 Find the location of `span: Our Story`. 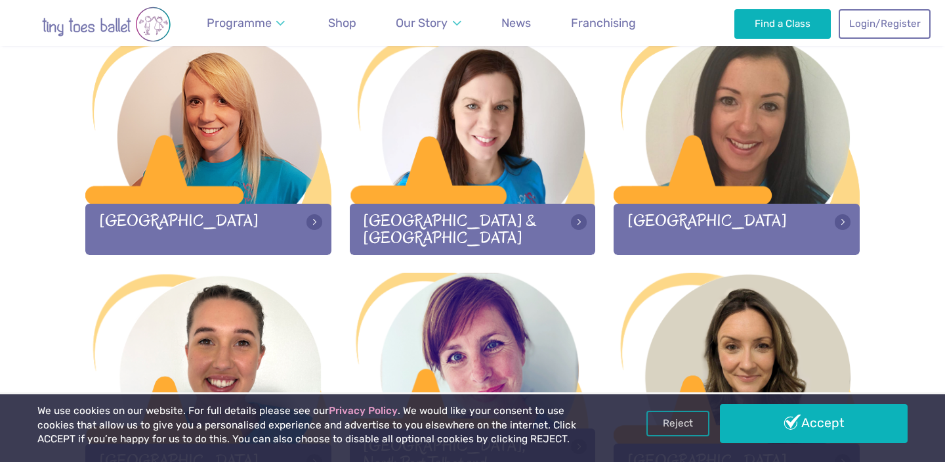

span: Our Story is located at coordinates (422, 22).